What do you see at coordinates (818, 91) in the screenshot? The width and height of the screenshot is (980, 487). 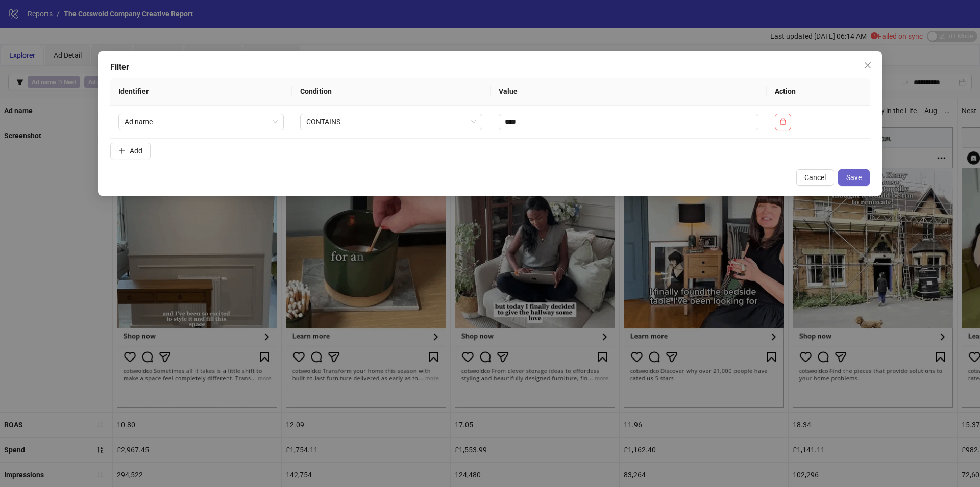 I see `th: Action` at bounding box center [818, 91].